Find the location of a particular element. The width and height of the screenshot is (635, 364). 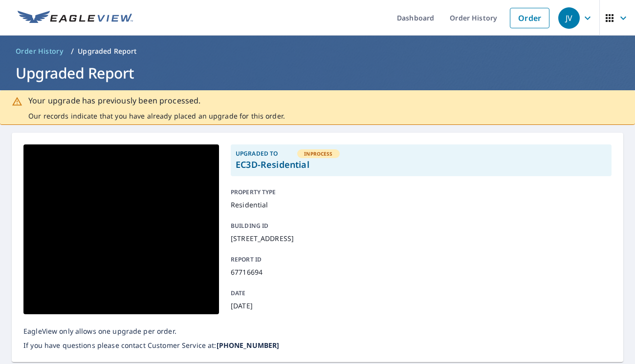

a: Order History is located at coordinates (39, 52).